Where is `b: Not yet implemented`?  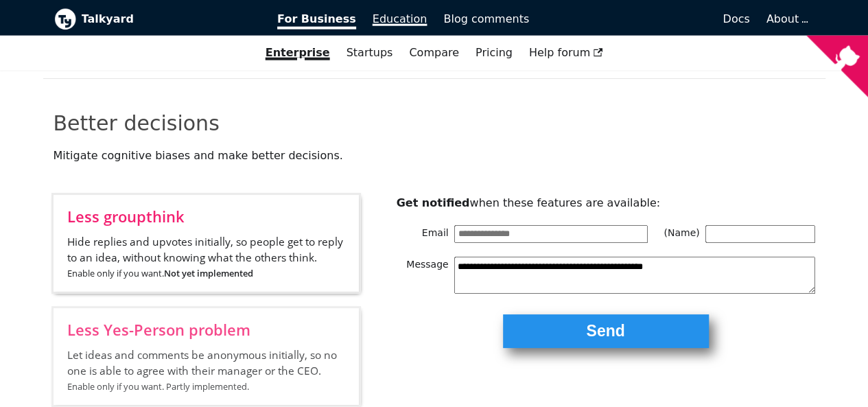 b: Not yet implemented is located at coordinates (209, 274).